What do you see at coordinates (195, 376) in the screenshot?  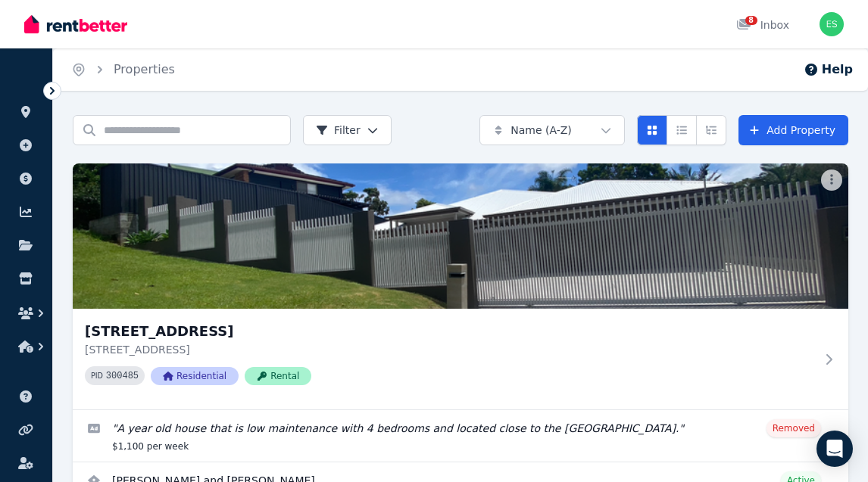 I see `span: Residential` at bounding box center [195, 376].